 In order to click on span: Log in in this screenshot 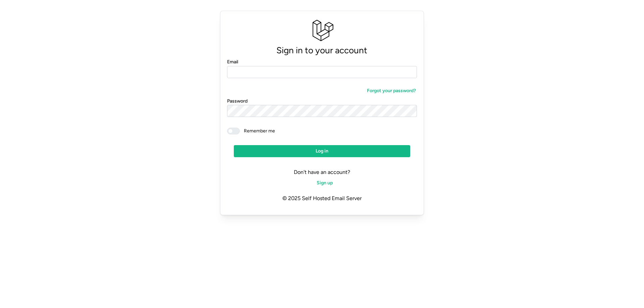, I will do `click(322, 151)`.